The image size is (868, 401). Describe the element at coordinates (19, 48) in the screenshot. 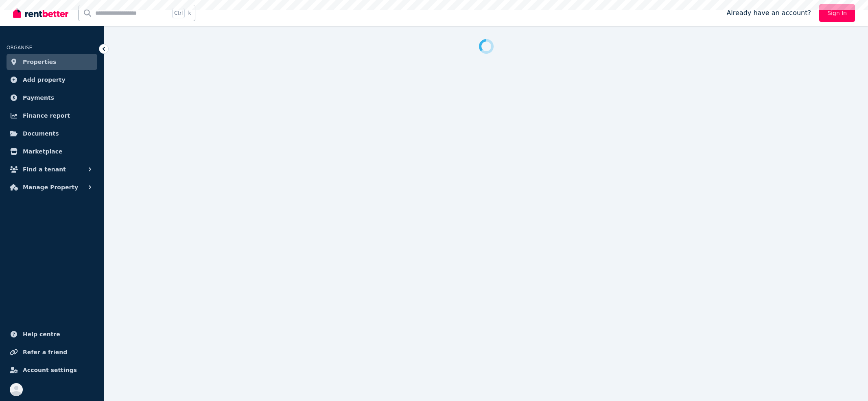

I see `span: ORGANISE` at that location.